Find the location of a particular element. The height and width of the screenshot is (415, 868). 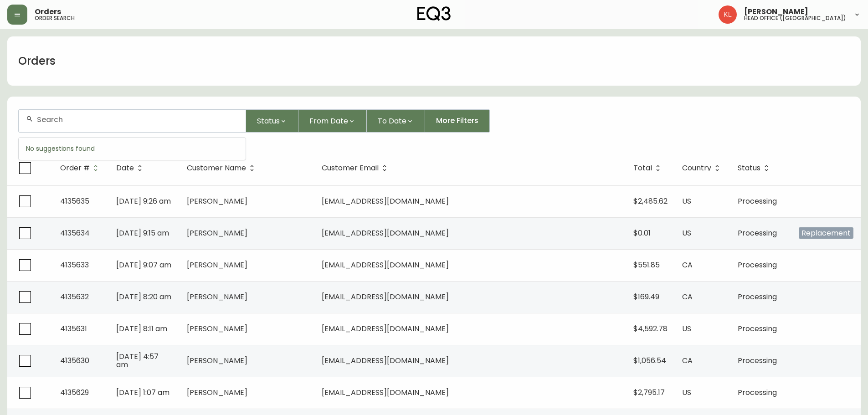

span: $2,485.62 is located at coordinates (650, 201).